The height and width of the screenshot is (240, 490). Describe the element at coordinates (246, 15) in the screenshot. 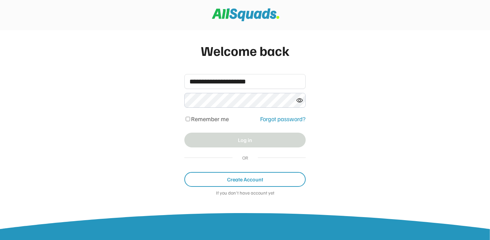

I see `img: Squad%20Logo.svg` at that location.